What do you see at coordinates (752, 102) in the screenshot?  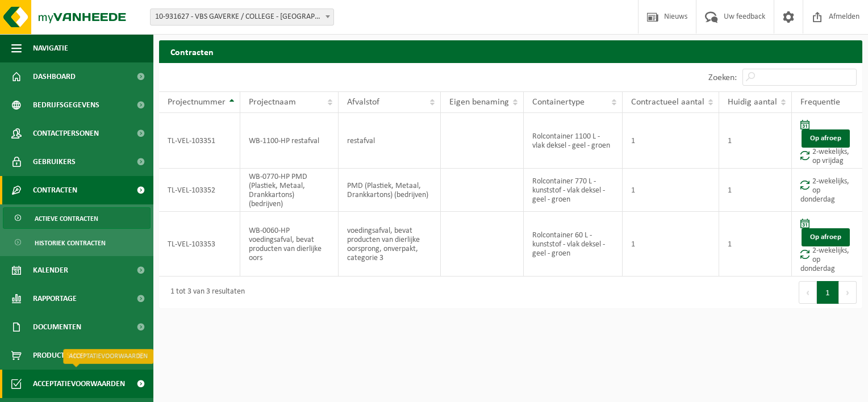 I see `span: Huidig aantal` at bounding box center [752, 102].